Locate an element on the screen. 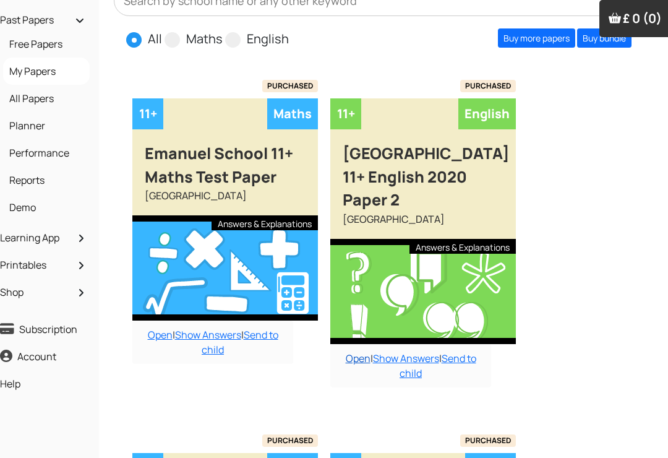 The width and height of the screenshot is (668, 458). a: Planner is located at coordinates (46, 126).